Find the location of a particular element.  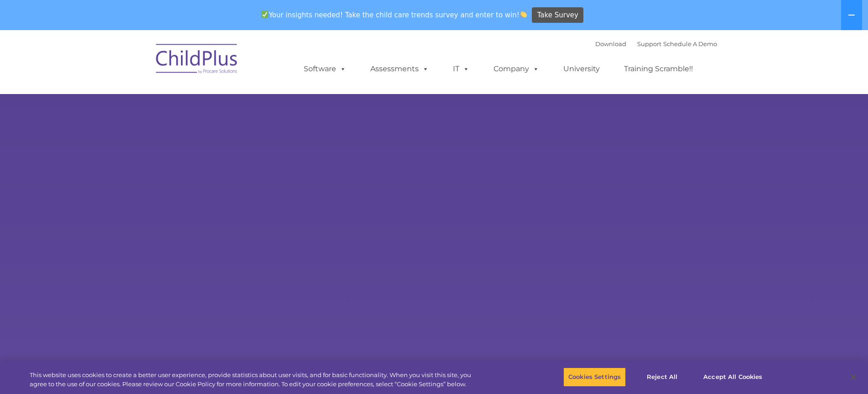

a: Assessments is located at coordinates (400, 69).